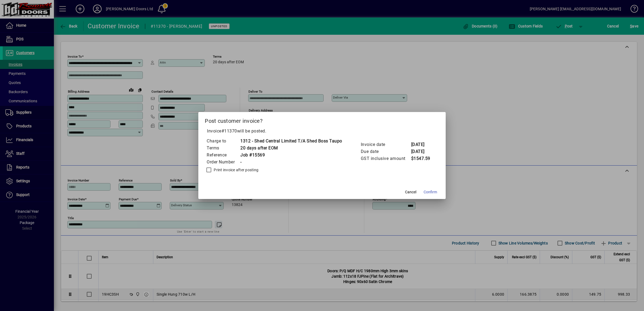  I want to click on td: Order Number, so click(224, 163).